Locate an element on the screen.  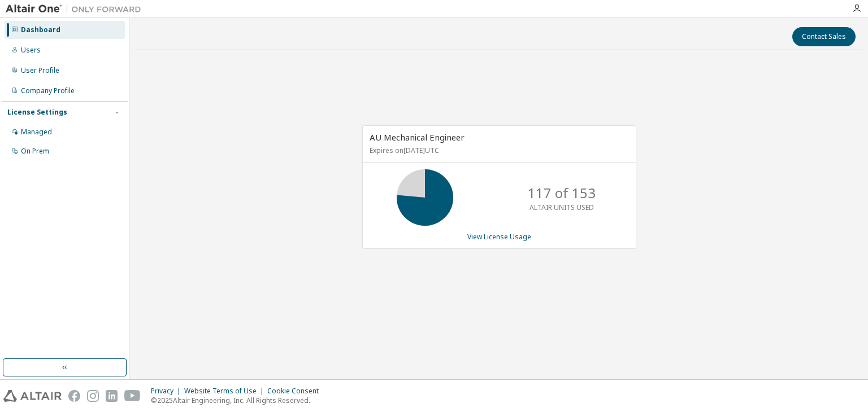
a: View License Usage is located at coordinates (499, 237).